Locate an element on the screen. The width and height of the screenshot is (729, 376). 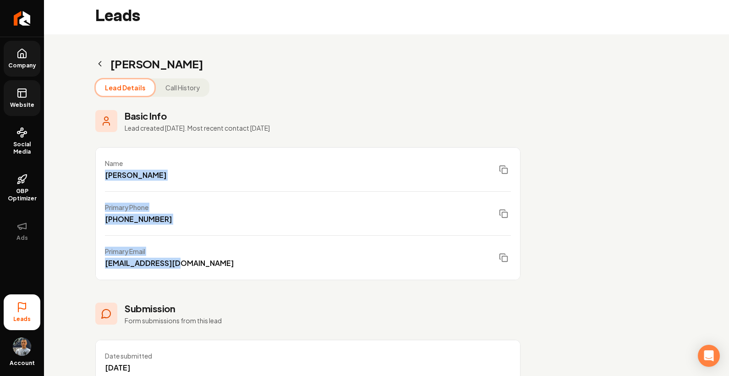
div: Name is located at coordinates (136, 163).